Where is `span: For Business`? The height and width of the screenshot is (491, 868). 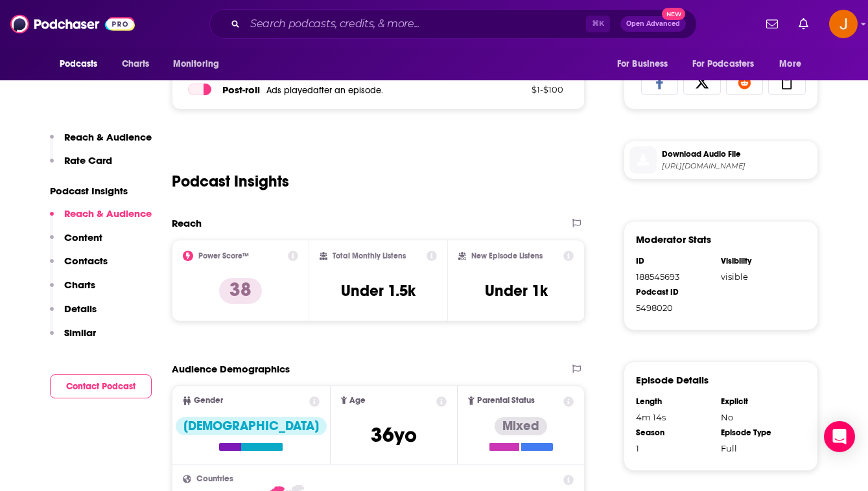
span: For Business is located at coordinates (642, 64).